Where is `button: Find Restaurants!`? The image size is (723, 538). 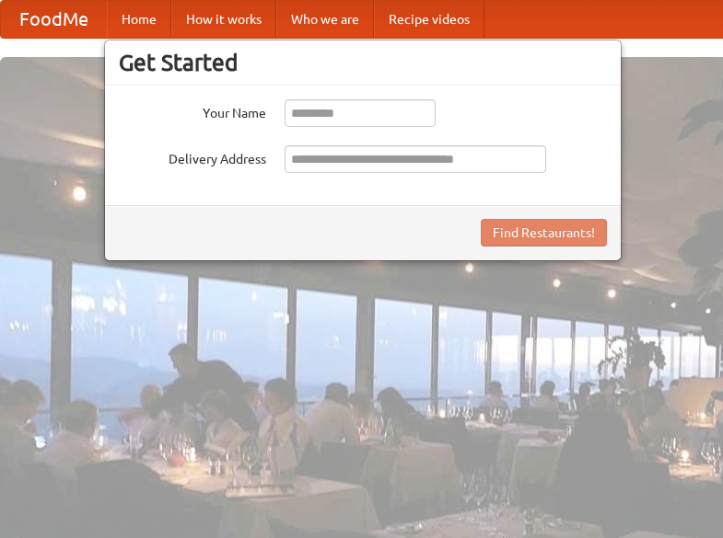 button: Find Restaurants! is located at coordinates (543, 233).